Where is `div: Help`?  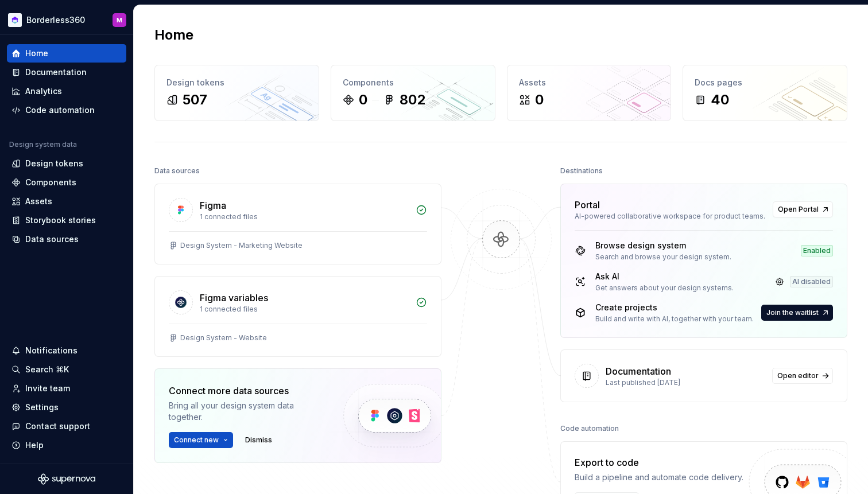 div: Help is located at coordinates (34, 446).